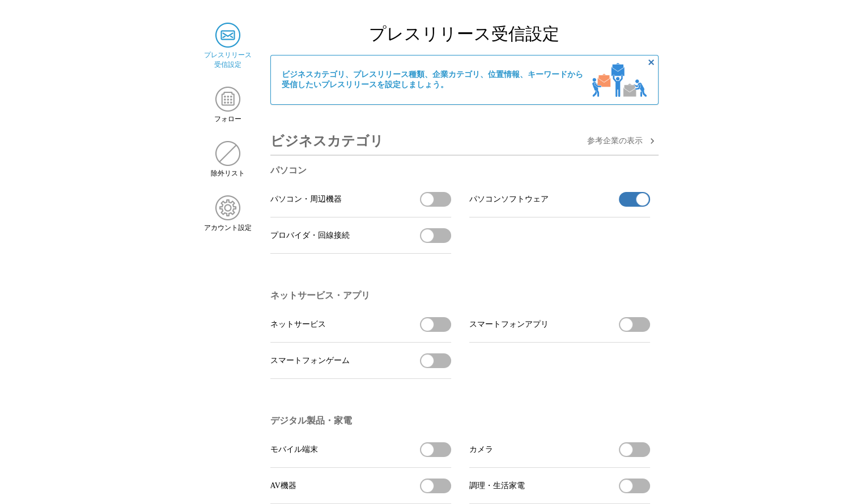  What do you see at coordinates (228, 35) in the screenshot?
I see `img: プレスリリース 受信設定` at bounding box center [228, 35].